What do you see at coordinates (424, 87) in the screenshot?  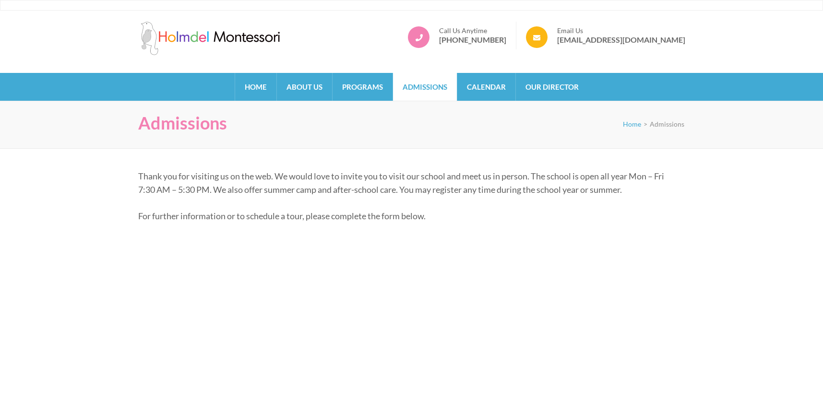 I see `a: Admissions` at bounding box center [424, 87].